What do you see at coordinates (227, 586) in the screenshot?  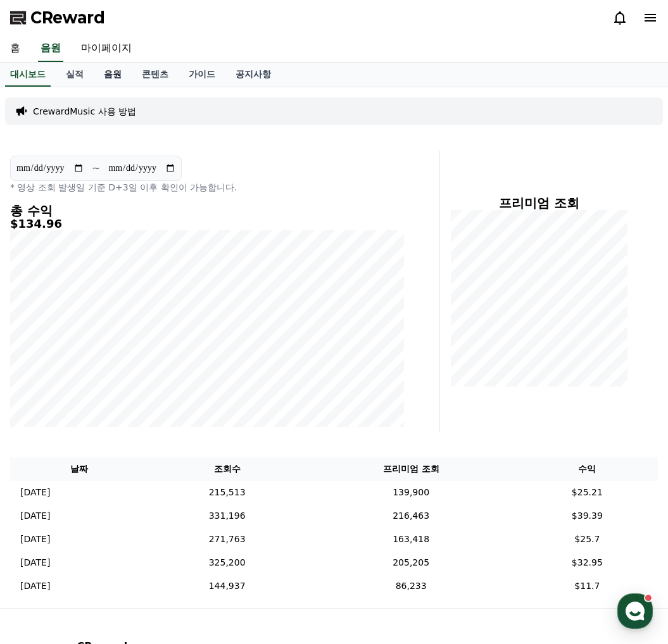 I see `td: 144,937` at bounding box center [227, 586].